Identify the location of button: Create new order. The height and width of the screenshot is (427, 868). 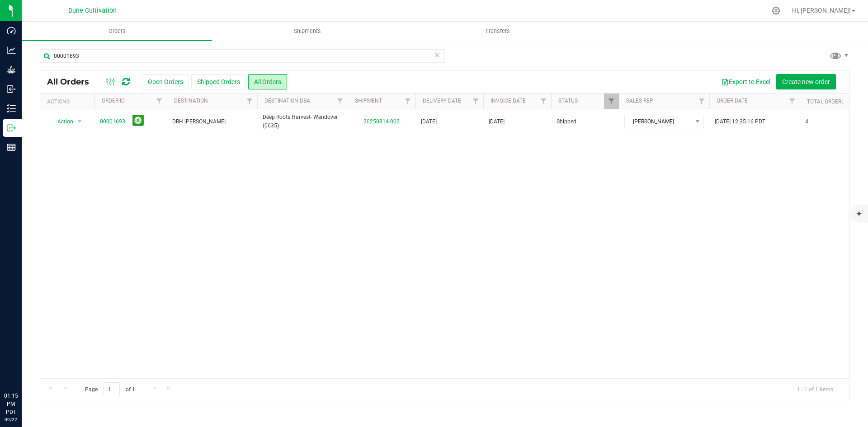
(806, 82).